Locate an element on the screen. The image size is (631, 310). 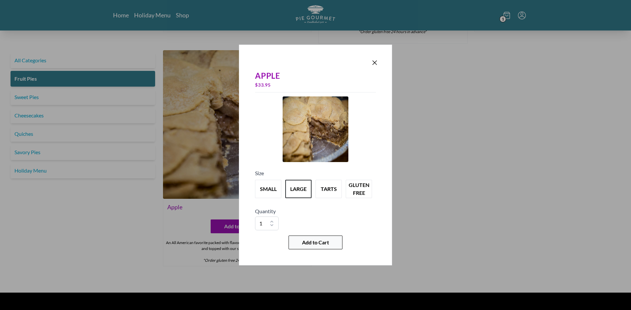
img: Product Image is located at coordinates (315, 129).